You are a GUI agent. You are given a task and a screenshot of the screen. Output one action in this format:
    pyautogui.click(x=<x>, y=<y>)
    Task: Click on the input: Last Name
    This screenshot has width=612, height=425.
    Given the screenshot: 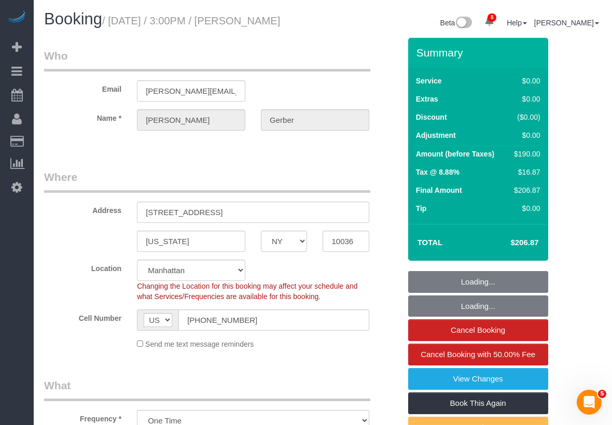 What is the action you would take?
    pyautogui.click(x=315, y=120)
    